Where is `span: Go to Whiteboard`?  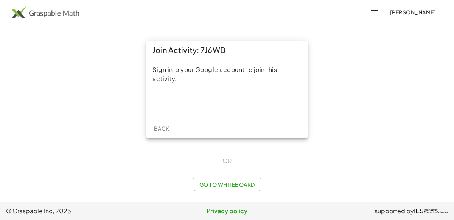
span: Go to Whiteboard is located at coordinates (227, 184).